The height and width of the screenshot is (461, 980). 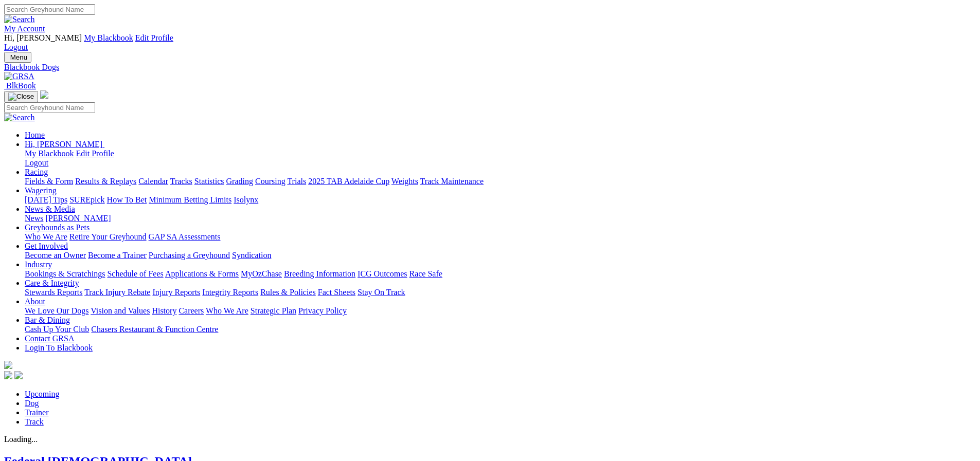 What do you see at coordinates (34, 218) in the screenshot?
I see `a: News` at bounding box center [34, 218].